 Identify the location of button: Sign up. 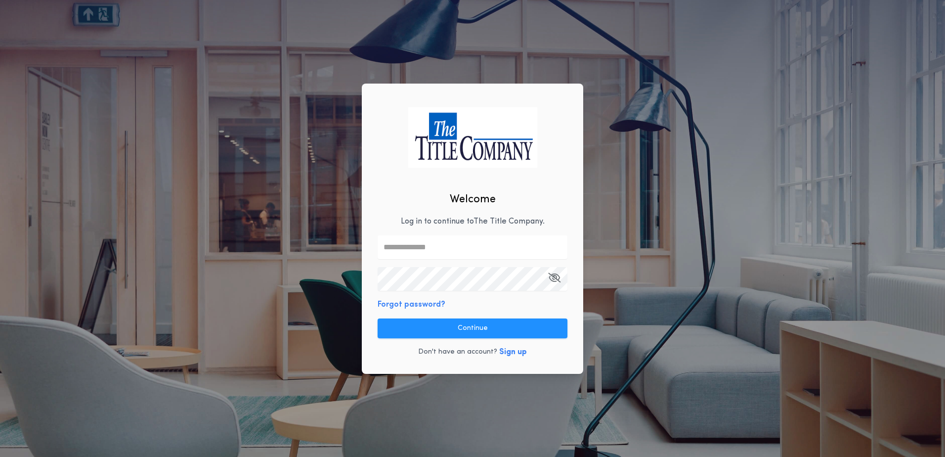
(513, 352).